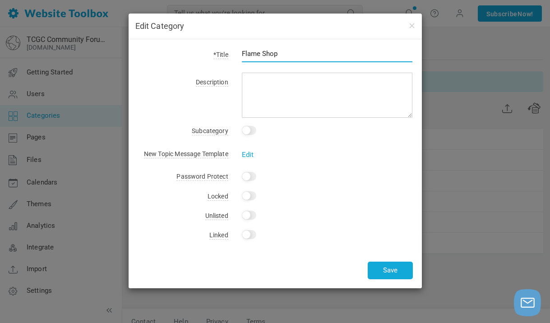 Image resolution: width=550 pixels, height=323 pixels. I want to click on button: Launch chat, so click(528, 303).